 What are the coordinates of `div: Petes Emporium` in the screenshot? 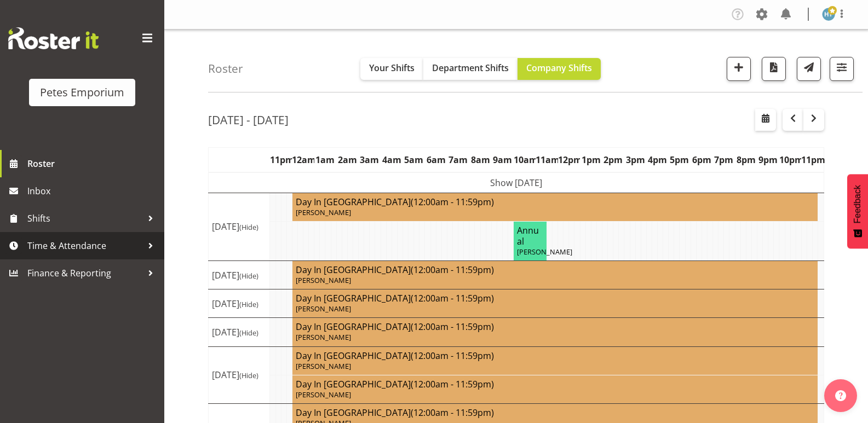 It's located at (82, 92).